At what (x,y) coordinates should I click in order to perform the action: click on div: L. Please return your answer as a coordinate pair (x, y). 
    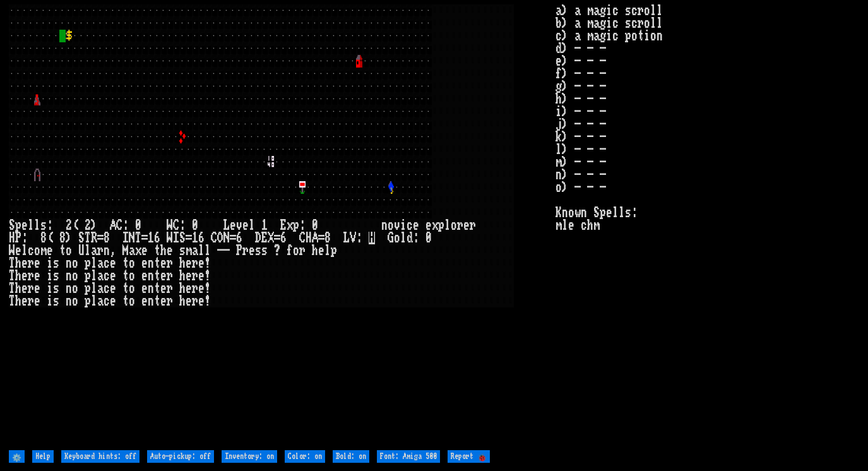
    Looking at the image, I should click on (227, 225).